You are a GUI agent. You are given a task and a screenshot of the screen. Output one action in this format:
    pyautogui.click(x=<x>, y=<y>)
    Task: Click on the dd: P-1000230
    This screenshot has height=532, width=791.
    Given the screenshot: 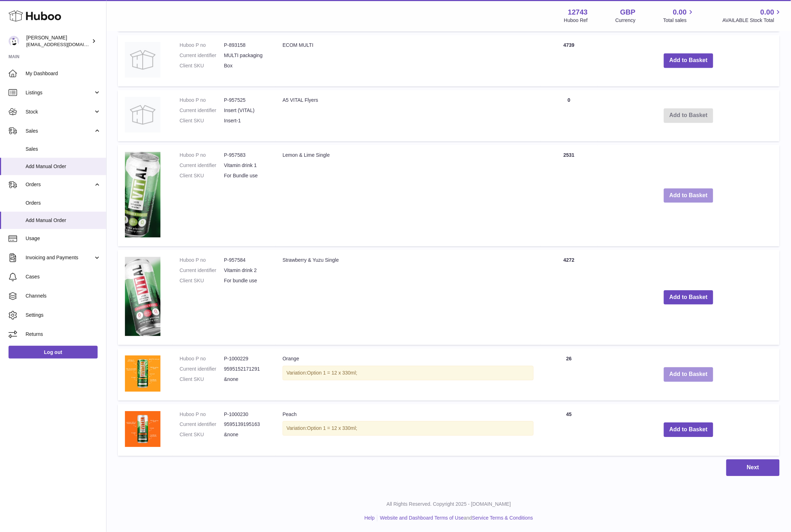 What is the action you would take?
    pyautogui.click(x=246, y=414)
    